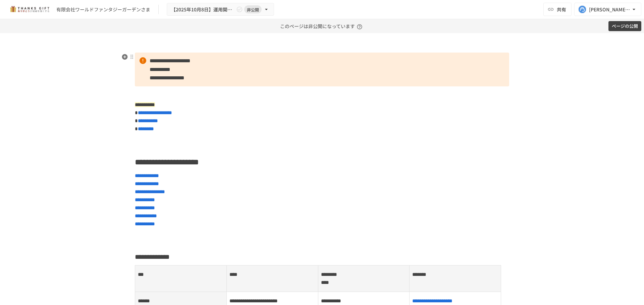 The width and height of the screenshot is (644, 305). What do you see at coordinates (625, 26) in the screenshot?
I see `button: ページの公開` at bounding box center [625, 26].